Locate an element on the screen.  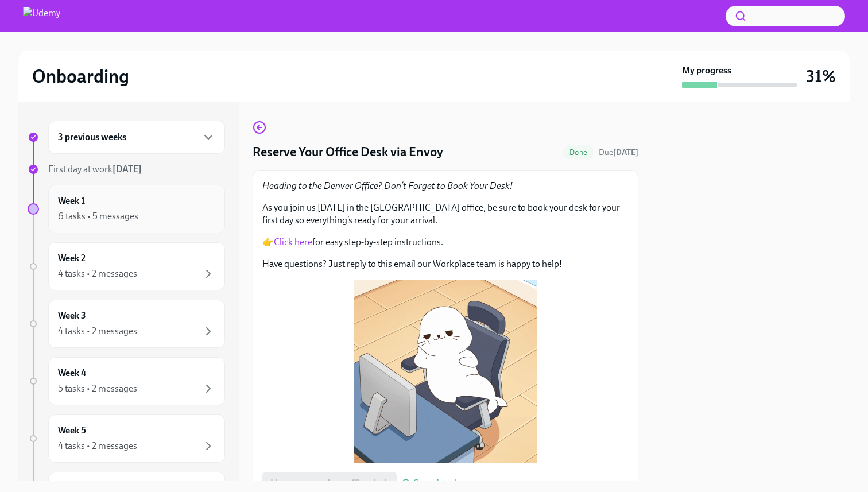
a: Week 16 tasks • 5 messages is located at coordinates (126, 209).